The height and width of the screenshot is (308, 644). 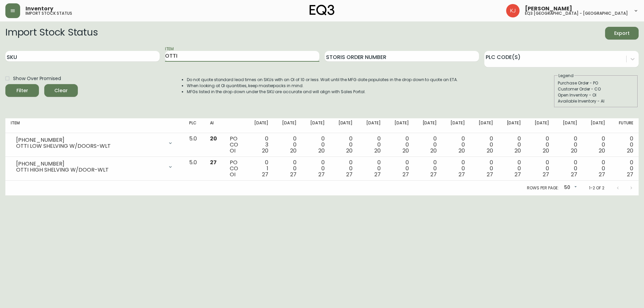 What do you see at coordinates (260, 145) in the screenshot?
I see `div: 0 3` at bounding box center [260, 145].